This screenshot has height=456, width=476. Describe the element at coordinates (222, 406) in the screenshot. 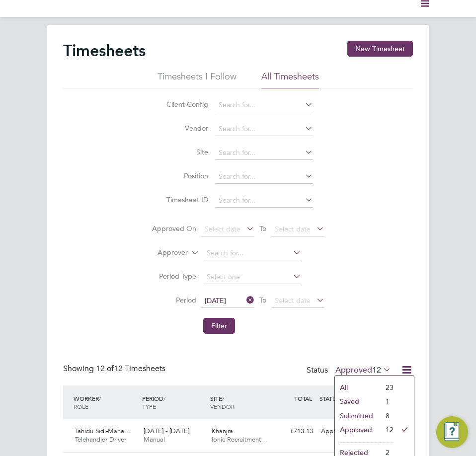

I see `span: VENDOR` at that location.